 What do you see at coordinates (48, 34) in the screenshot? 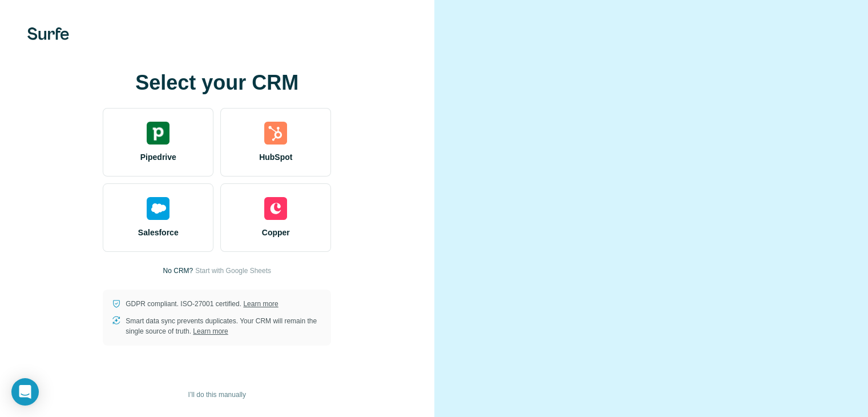
I see `img: Surfe's logo` at bounding box center [48, 34].